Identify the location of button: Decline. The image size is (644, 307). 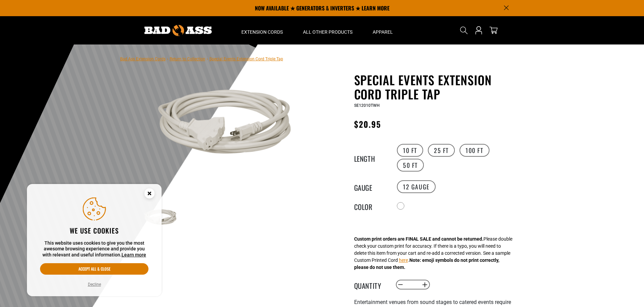
(94, 284).